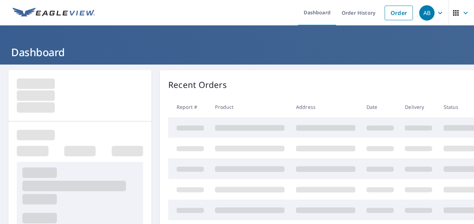 This screenshot has width=474, height=224. Describe the element at coordinates (189, 107) in the screenshot. I see `th: Report #` at that location.